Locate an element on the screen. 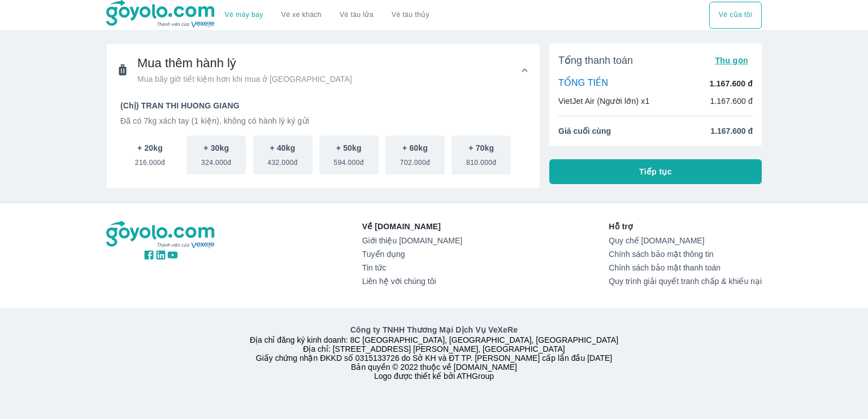 The width and height of the screenshot is (868, 419). a: Liên hệ với chúng tôi is located at coordinates (412, 281).